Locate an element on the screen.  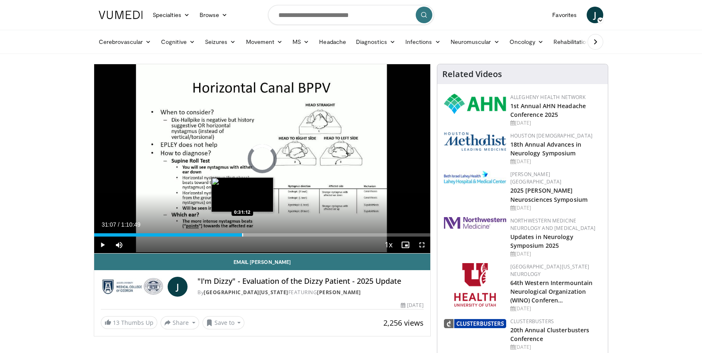
button: Playback Rate is located at coordinates (389, 245).